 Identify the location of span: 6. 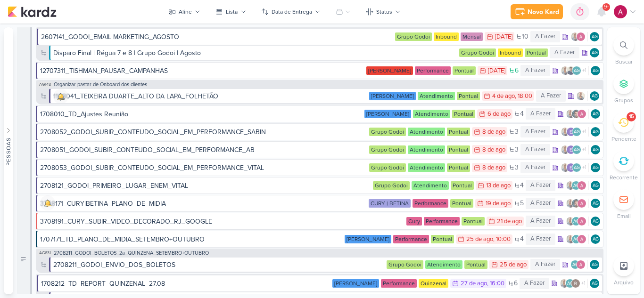
(516, 284).